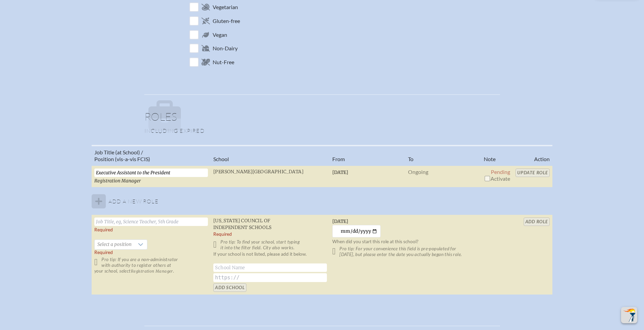 Image resolution: width=644 pixels, height=330 pixels. I want to click on span: Nut-Free, so click(224, 62).